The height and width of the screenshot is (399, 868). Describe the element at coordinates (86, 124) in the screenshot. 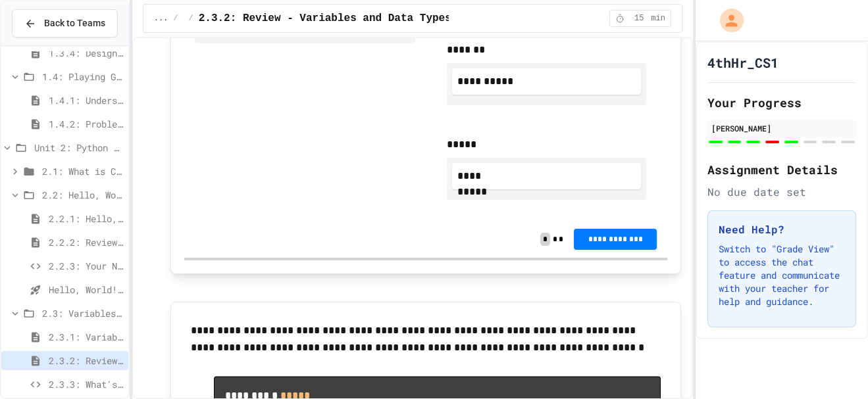

I see `span: 1.4.2: Problem Solving Reflection` at that location.